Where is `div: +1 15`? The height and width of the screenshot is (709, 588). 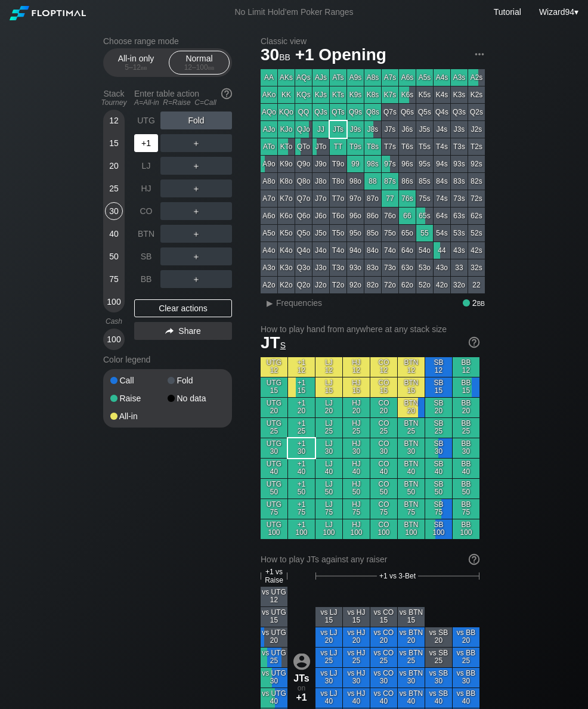
div: +1 15 is located at coordinates (301, 387).